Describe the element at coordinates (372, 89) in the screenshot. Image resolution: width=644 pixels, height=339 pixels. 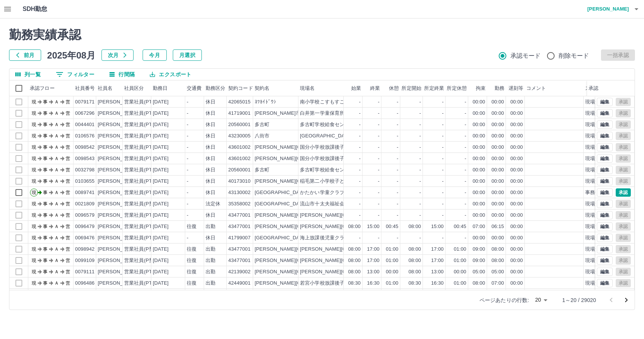
I see `div: 終業` at that location.